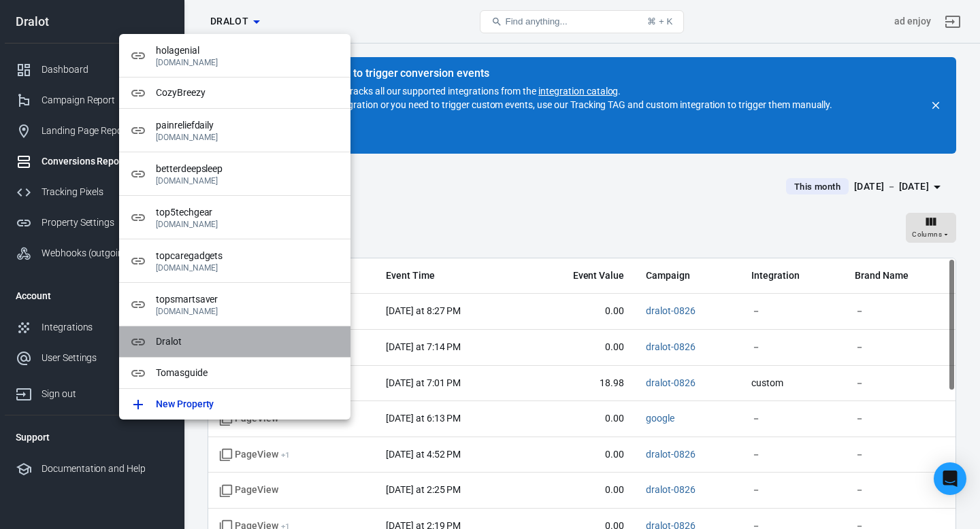  I want to click on div: Open Intercom Messenger, so click(950, 479).